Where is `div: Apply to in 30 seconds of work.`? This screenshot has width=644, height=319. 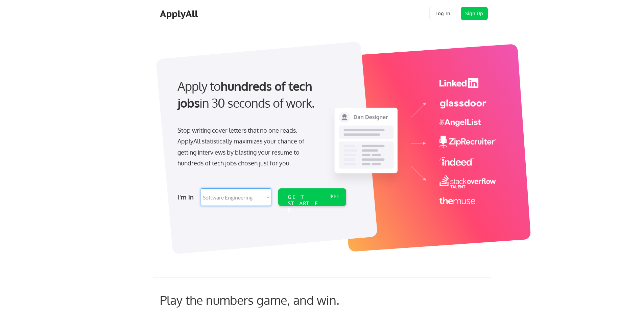 div: Apply to in 30 seconds of work. is located at coordinates (260, 95).